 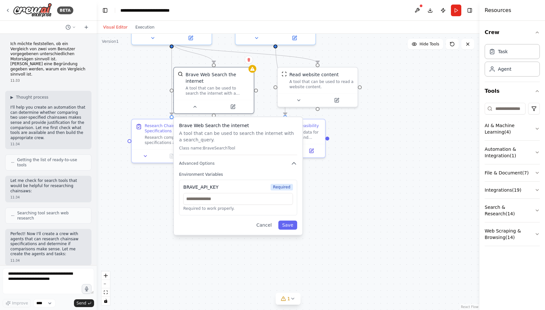 I want to click on button: zoom in, so click(x=106, y=276).